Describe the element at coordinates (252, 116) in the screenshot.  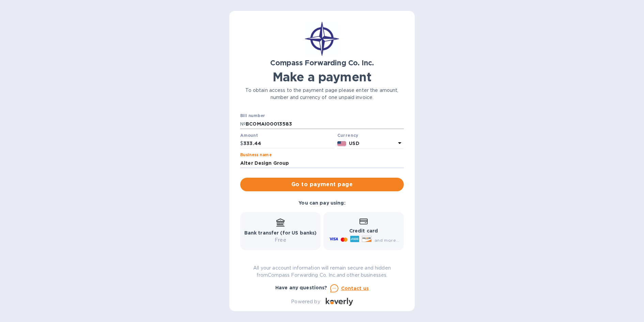
I see `label: Bill number` at that location.